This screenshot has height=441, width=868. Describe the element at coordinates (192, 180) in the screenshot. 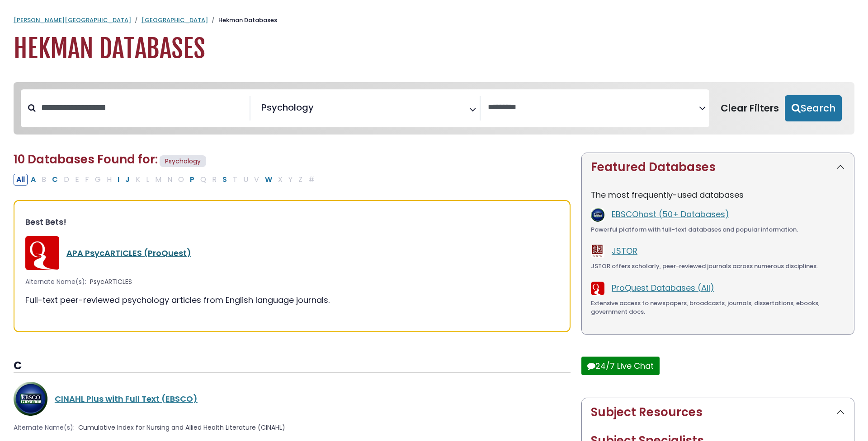

I see `button: Filter Results P` at that location.